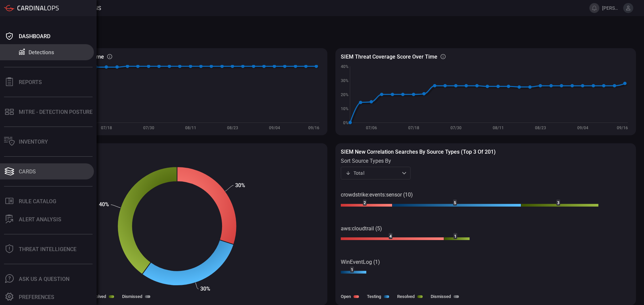  What do you see at coordinates (27, 172) in the screenshot?
I see `div: Cards` at bounding box center [27, 172].